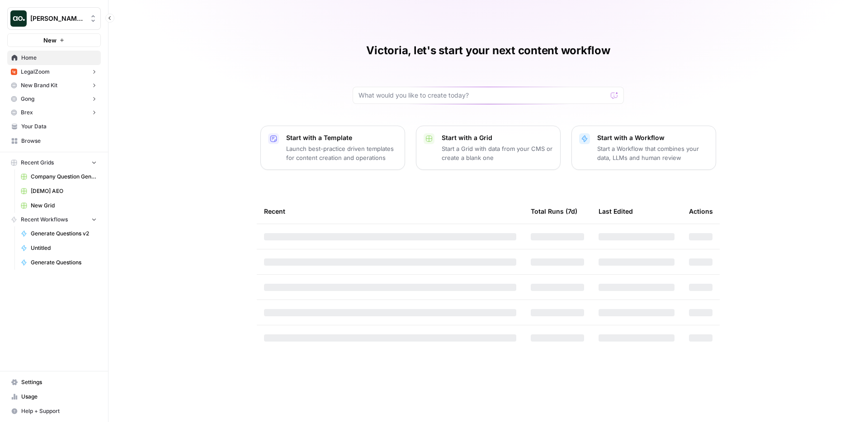 Image resolution: width=868 pixels, height=422 pixels. I want to click on button: Start with a GridStart a Grid with data from your CMS or create a blank one, so click(489, 148).